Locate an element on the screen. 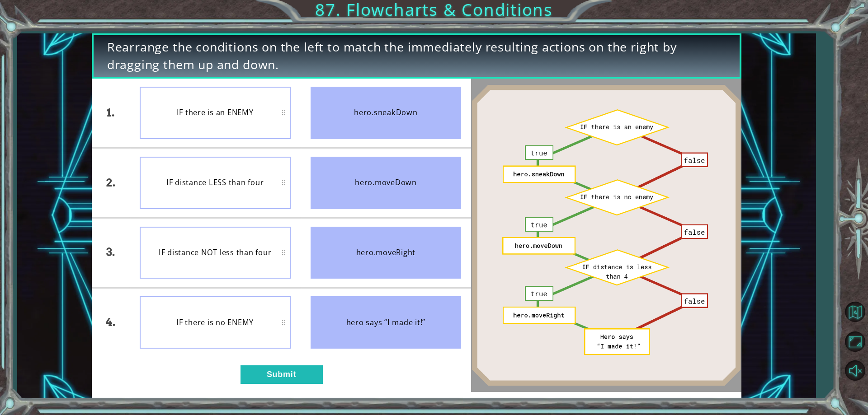 This screenshot has width=868, height=415. div: IF there is no ENEMY is located at coordinates (215, 322).